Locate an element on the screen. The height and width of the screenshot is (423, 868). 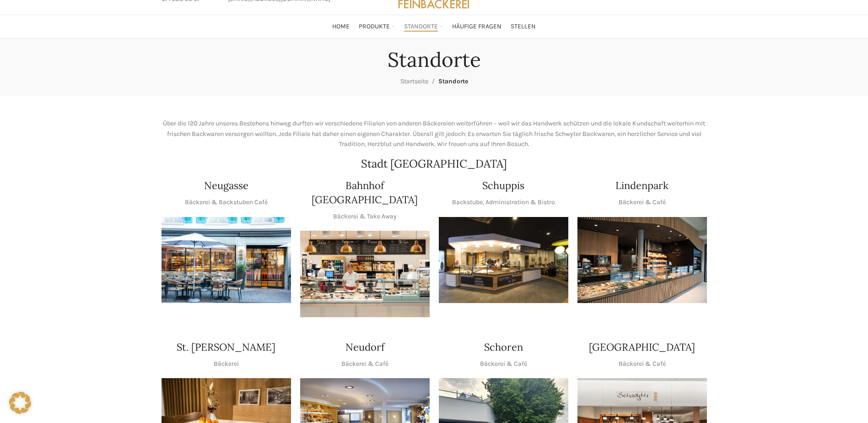
h4: Schoren is located at coordinates (504, 347).